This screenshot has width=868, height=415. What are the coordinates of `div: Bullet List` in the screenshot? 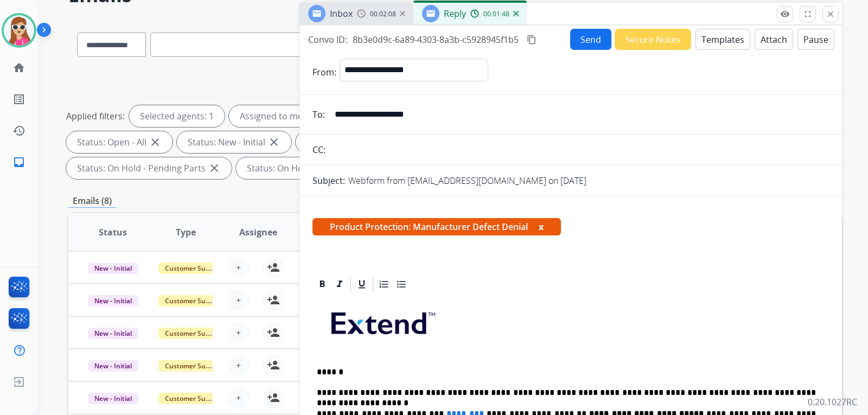 It's located at (402, 284).